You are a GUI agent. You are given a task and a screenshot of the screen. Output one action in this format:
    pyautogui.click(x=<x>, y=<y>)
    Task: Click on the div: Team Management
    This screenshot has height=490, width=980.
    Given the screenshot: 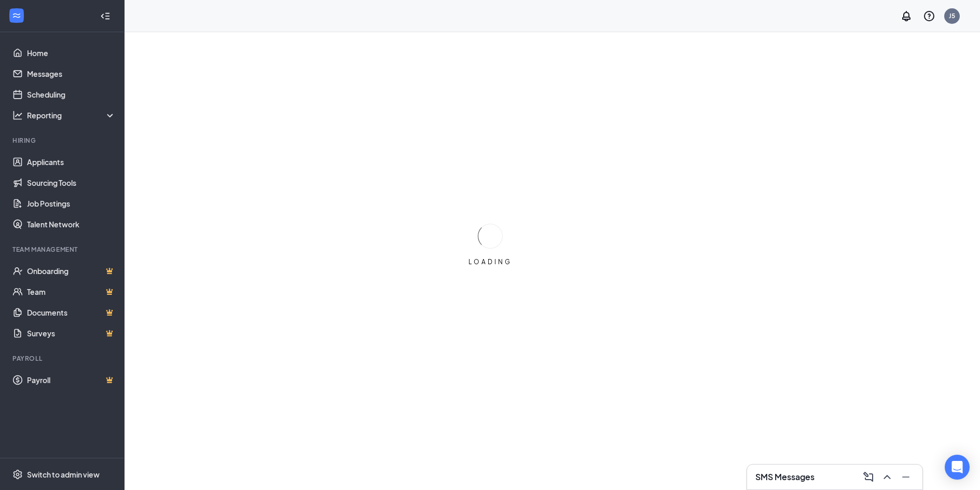 What is the action you would take?
    pyautogui.click(x=63, y=249)
    